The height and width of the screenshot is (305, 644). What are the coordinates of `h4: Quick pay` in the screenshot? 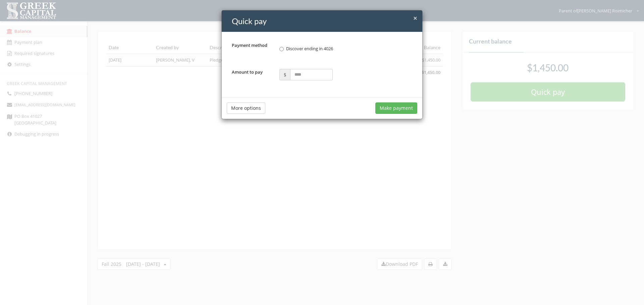 It's located at (324, 21).